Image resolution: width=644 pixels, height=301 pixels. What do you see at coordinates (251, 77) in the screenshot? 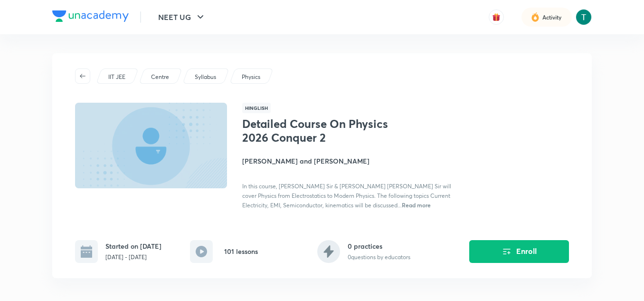
I see `a: Physics` at bounding box center [251, 77].